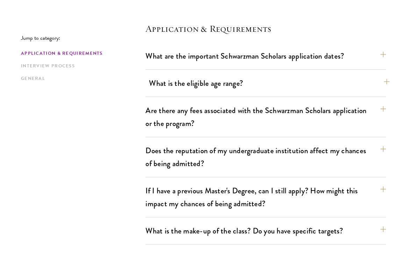 Image resolution: width=407 pixels, height=253 pixels. Describe the element at coordinates (81, 66) in the screenshot. I see `a: Interview Process` at that location.